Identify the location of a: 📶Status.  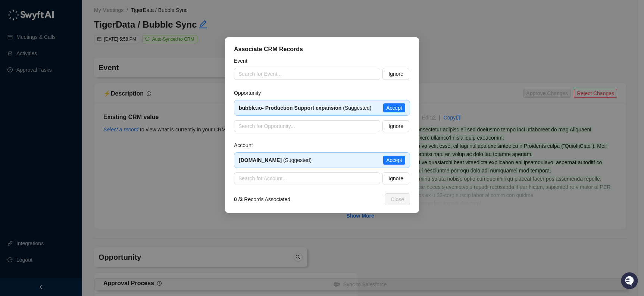
(46, 108).